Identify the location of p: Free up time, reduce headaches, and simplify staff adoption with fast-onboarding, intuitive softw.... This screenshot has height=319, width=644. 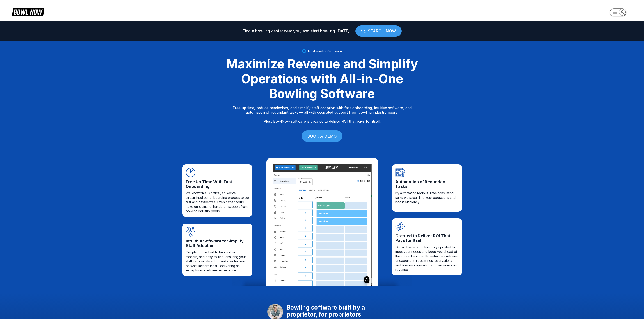
(322, 114).